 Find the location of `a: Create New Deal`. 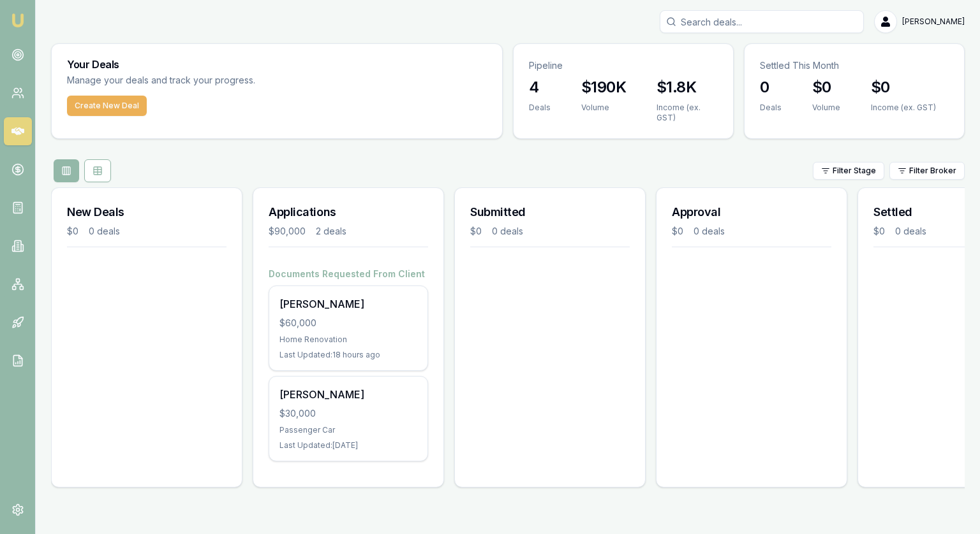

a: Create New Deal is located at coordinates (106, 106).